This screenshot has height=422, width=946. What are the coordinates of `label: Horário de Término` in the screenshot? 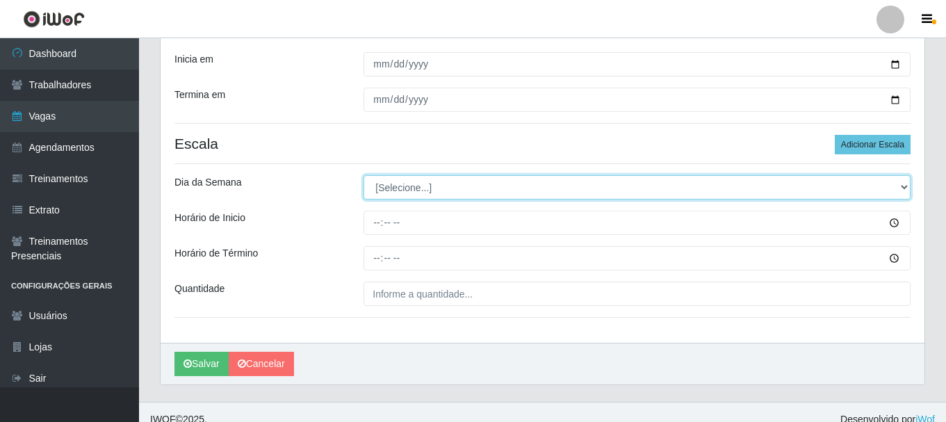 It's located at (216, 253).